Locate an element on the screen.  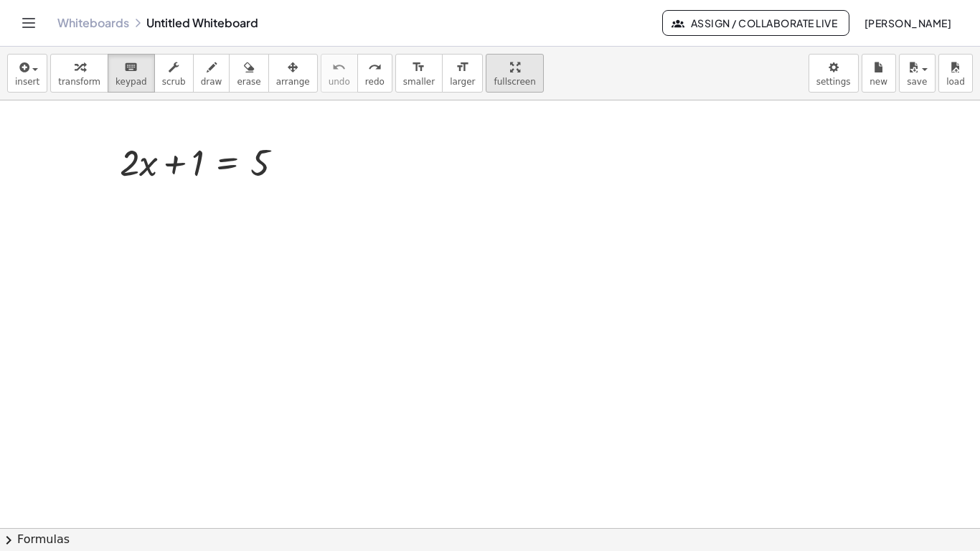
span: keypad is located at coordinates (132, 81).